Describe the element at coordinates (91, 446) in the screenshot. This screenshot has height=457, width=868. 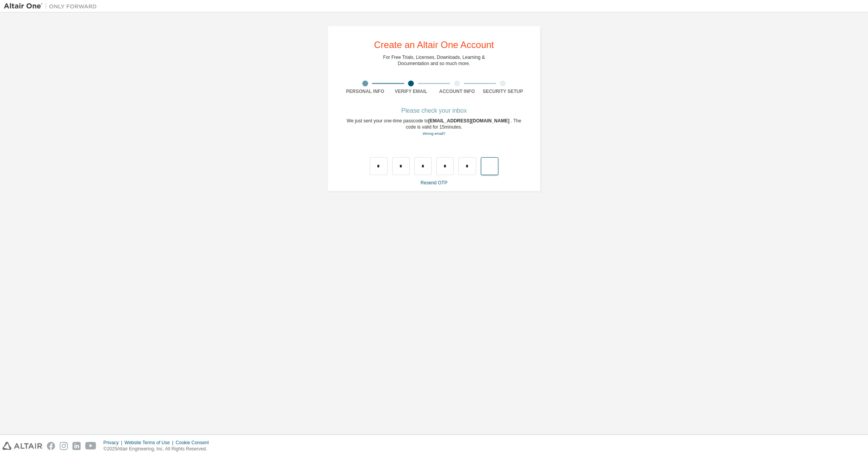
I see `img: youtube.svg` at that location.